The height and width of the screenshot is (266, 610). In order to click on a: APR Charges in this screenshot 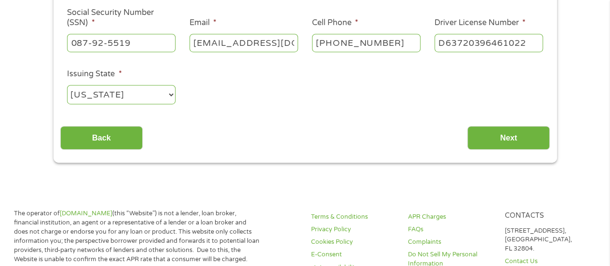, I will do `click(451, 217)`.